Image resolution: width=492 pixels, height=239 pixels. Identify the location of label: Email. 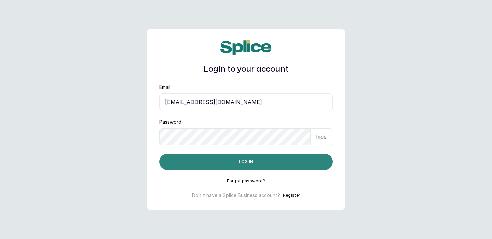
(165, 87).